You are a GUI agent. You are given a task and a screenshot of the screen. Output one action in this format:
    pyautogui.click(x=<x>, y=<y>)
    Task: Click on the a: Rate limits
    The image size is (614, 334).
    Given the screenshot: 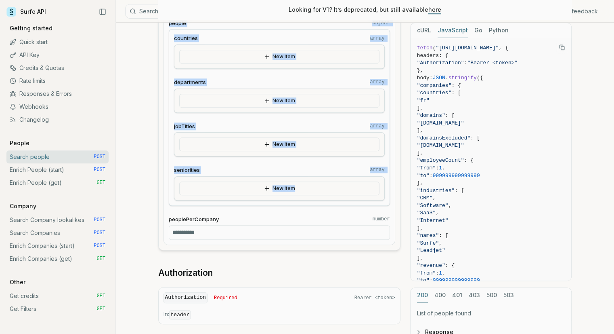 What is the action you would take?
    pyautogui.click(x=57, y=81)
    